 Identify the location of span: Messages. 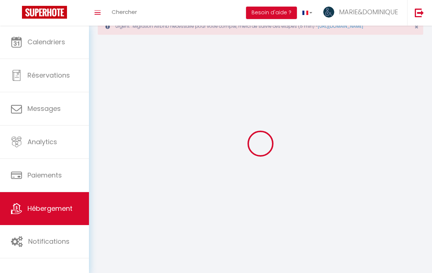
(44, 108).